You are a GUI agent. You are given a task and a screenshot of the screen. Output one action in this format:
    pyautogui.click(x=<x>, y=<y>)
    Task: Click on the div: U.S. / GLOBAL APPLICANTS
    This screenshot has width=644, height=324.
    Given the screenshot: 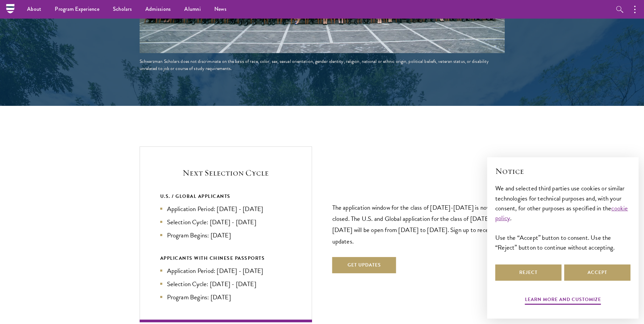 What is the action you would take?
    pyautogui.click(x=226, y=196)
    